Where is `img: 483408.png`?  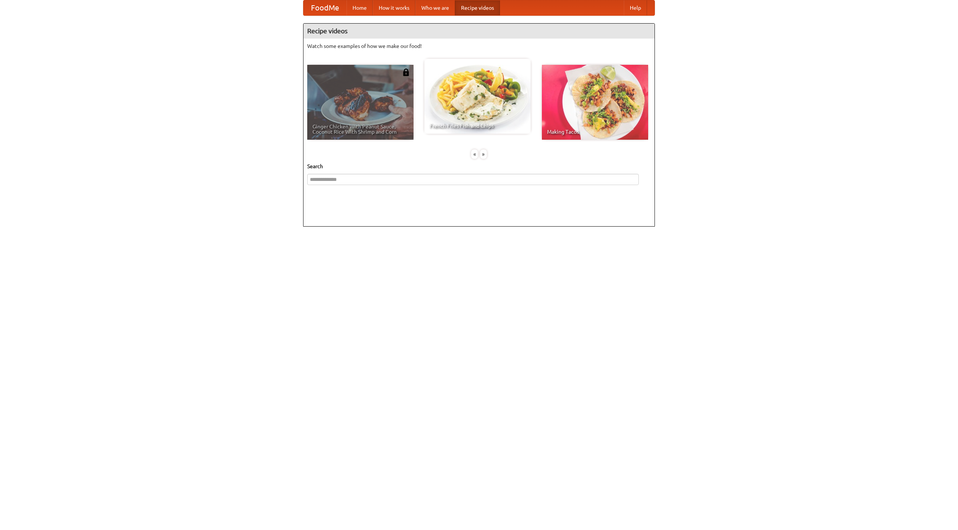
img: 483408.png is located at coordinates (406, 72).